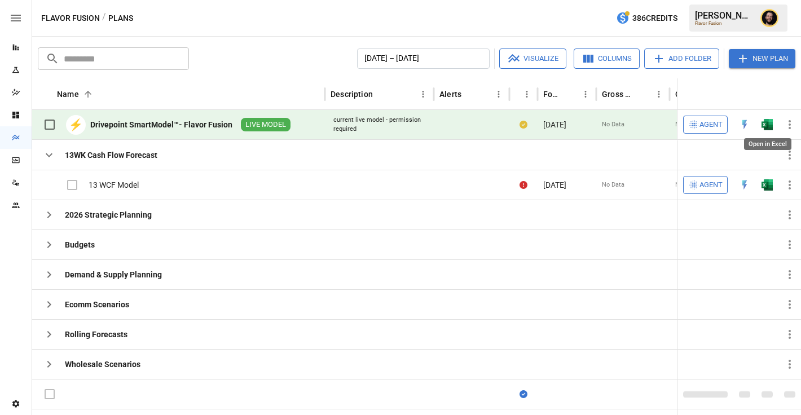 The width and height of the screenshot is (801, 415). I want to click on div: Sync complete, so click(523, 394).